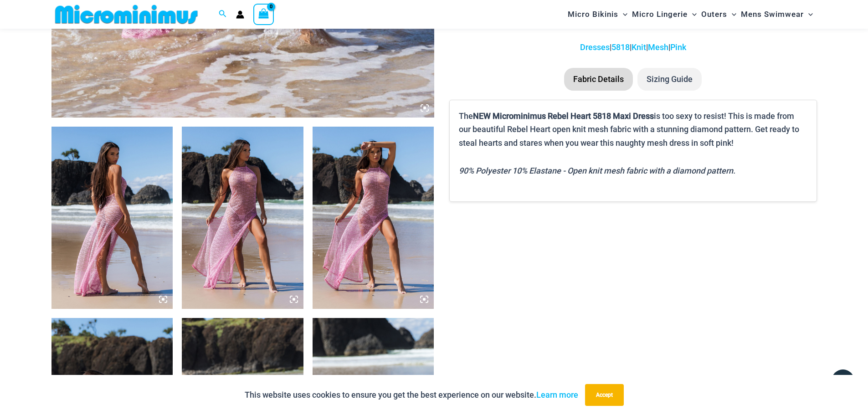  Describe the element at coordinates (660, 14) in the screenshot. I see `span: Micro Lingerie` at that location.